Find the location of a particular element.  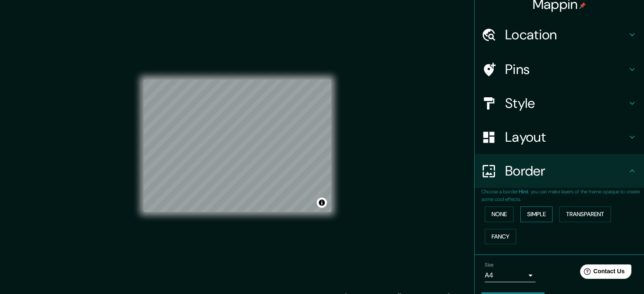

button: Simple is located at coordinates (537, 214).